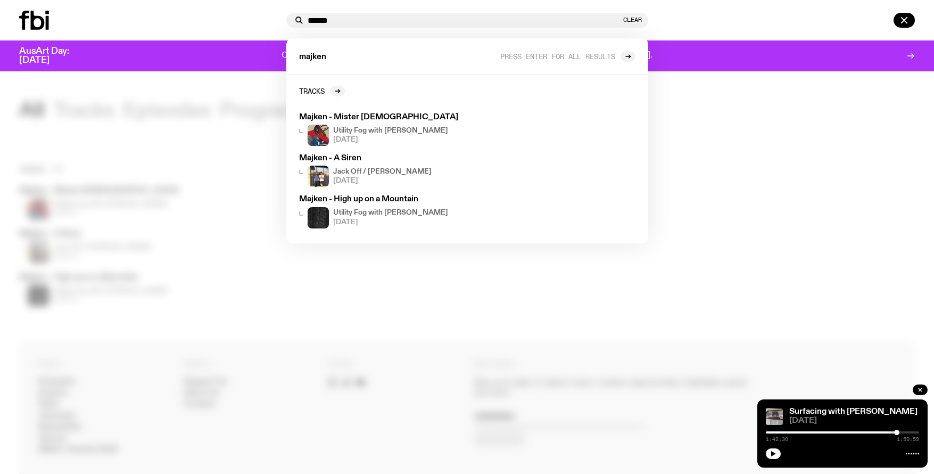  I want to click on h3: Majken - High up on a Mountain, so click(397, 199).